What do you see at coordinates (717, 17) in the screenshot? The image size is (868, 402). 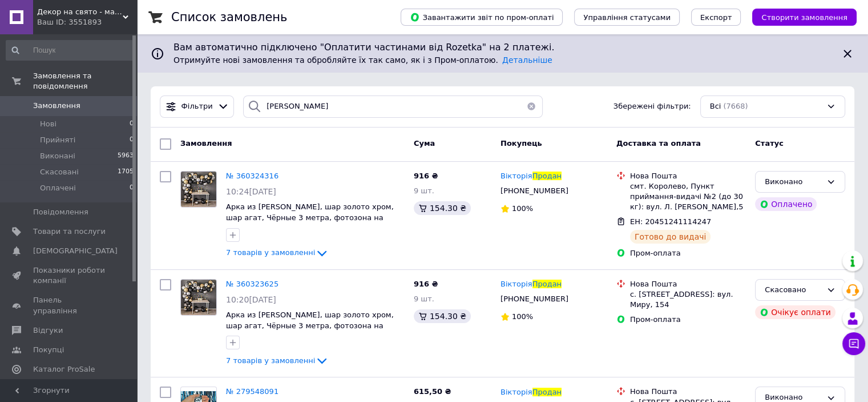 I see `button: Експорт` at bounding box center [717, 17].